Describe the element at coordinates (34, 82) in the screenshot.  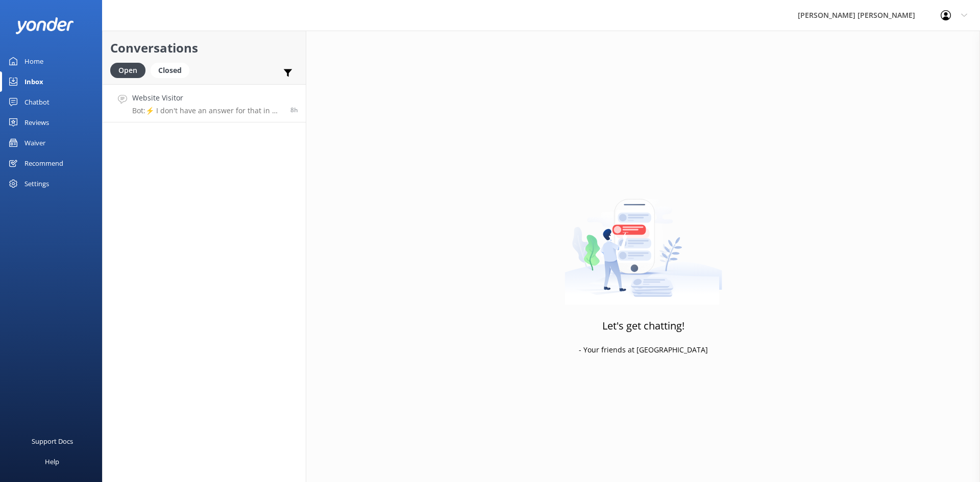
I see `div: Inbox` at that location.